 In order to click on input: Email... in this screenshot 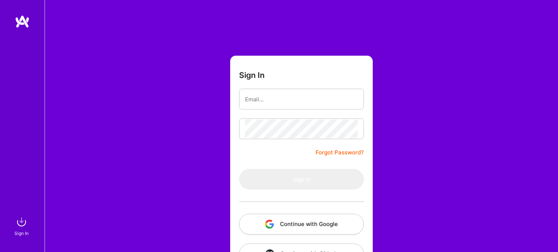, I will do `click(302, 99)`.